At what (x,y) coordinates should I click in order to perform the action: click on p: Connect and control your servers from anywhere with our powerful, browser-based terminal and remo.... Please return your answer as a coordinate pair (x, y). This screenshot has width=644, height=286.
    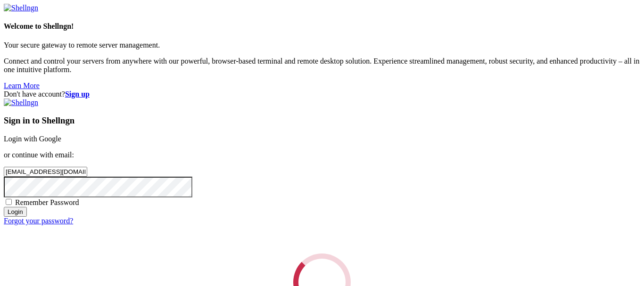
    Looking at the image, I should click on (322, 65).